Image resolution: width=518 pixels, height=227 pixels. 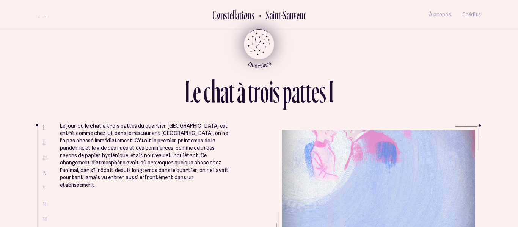 I want to click on div: c, so click(x=207, y=91).